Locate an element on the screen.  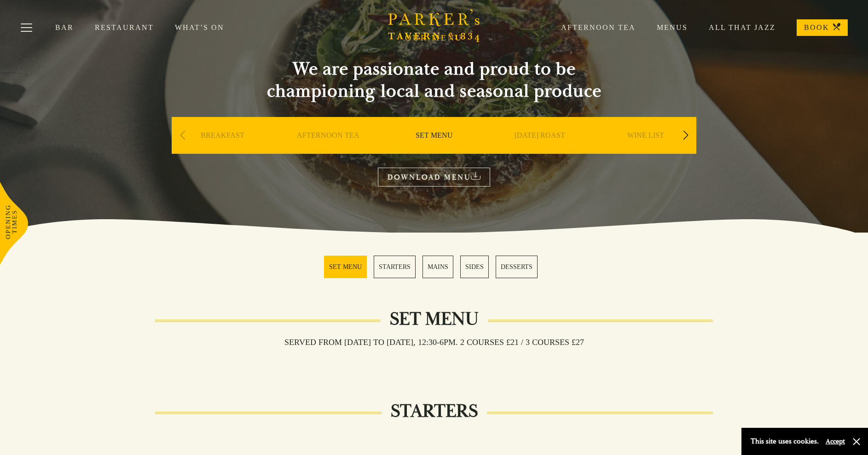
div: 3 / 9 is located at coordinates (434, 149).